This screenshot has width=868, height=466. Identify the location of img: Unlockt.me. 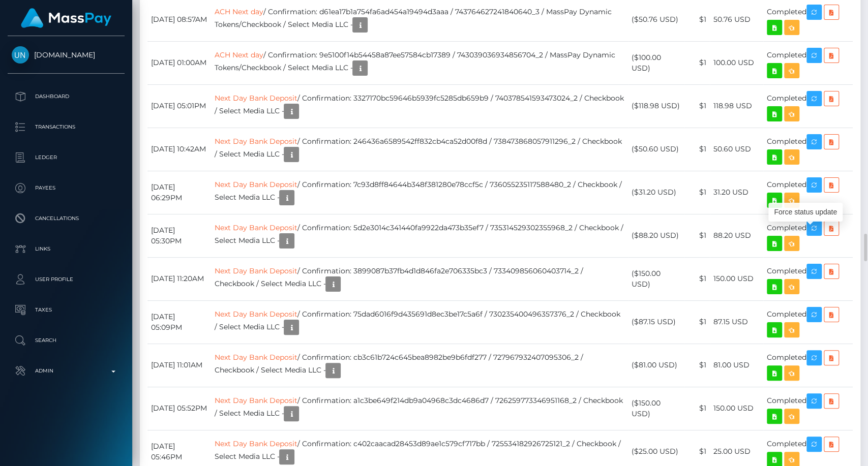
(21, 55).